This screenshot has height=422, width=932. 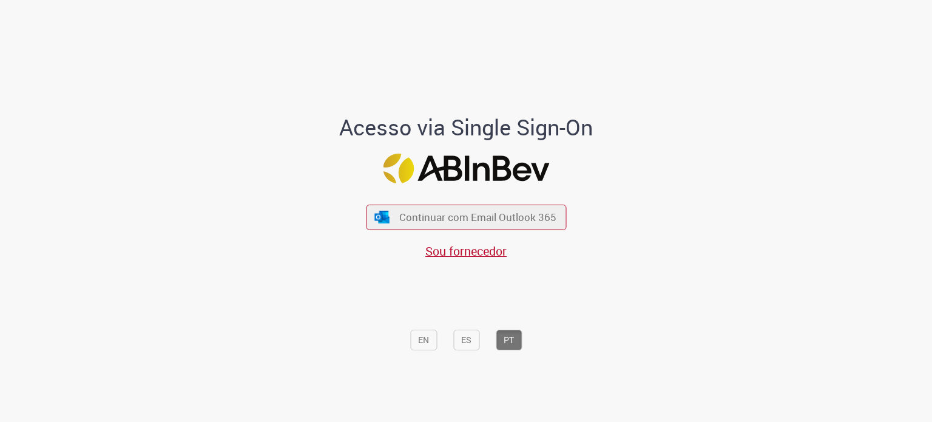 What do you see at coordinates (466, 127) in the screenshot?
I see `h1: Acesso via Single Sign-On` at bounding box center [466, 127].